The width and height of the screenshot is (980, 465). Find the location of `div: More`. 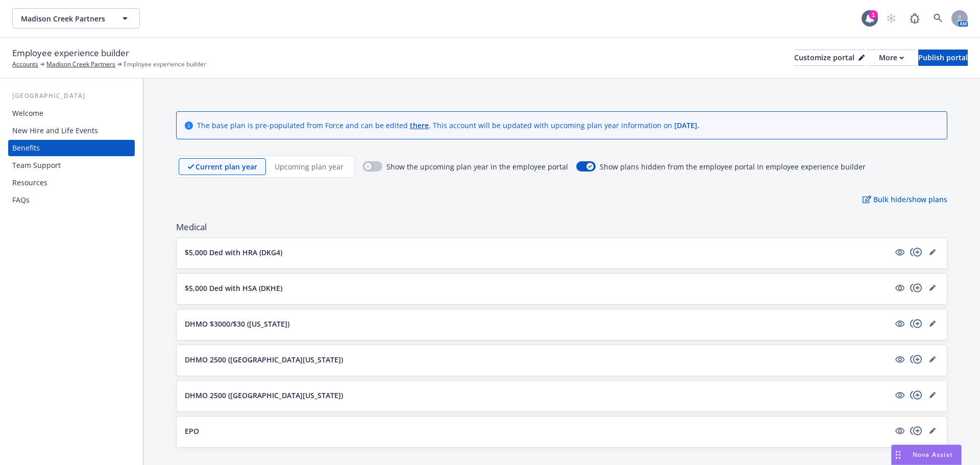

div: More is located at coordinates (892, 58).